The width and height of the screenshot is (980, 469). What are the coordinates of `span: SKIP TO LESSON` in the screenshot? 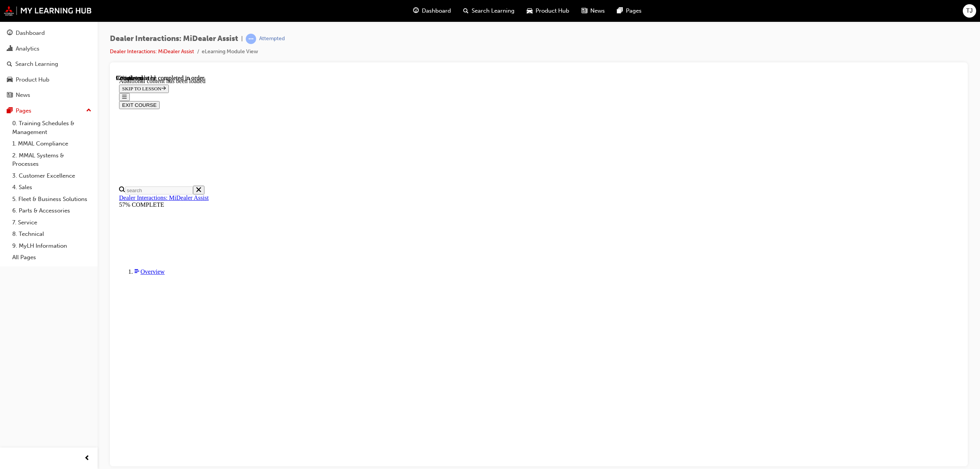 It's located at (28, 14).